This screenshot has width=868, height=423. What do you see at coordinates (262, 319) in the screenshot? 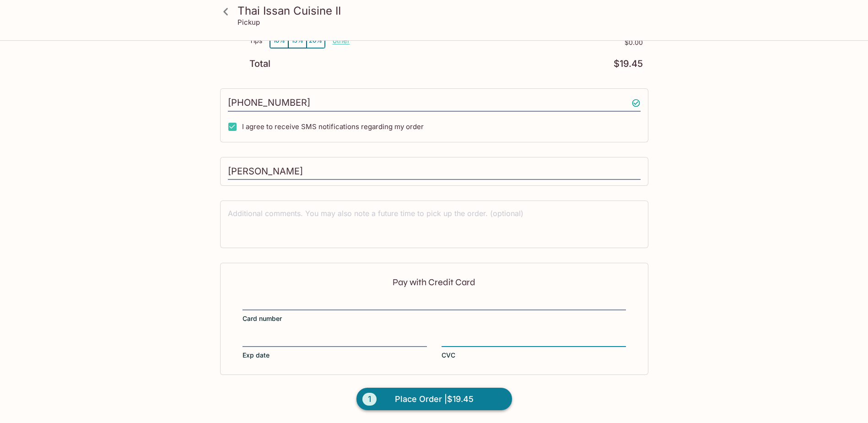
I see `span: Card number` at bounding box center [262, 319].